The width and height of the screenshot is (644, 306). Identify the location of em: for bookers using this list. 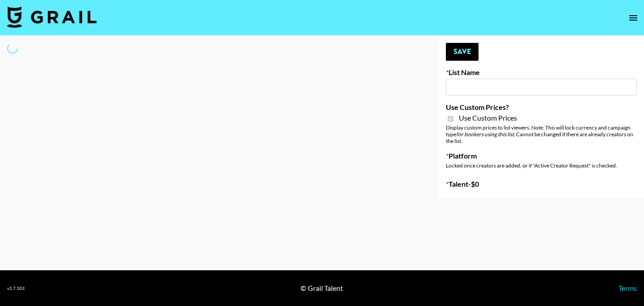
(485, 134).